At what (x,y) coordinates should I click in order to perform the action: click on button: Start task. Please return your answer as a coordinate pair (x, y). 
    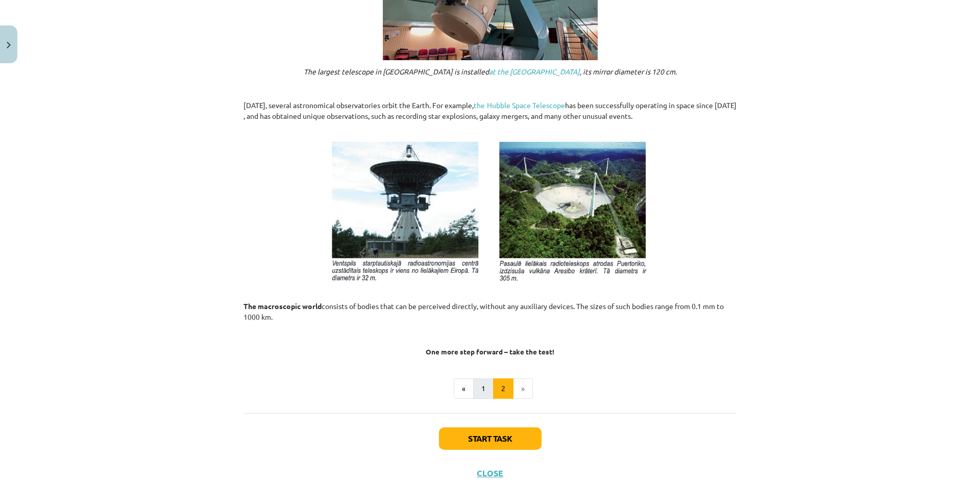
    Looking at the image, I should click on (490, 438).